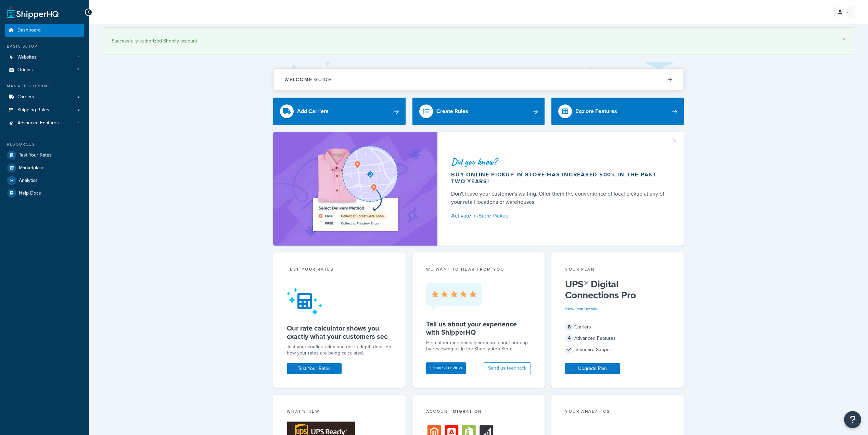  Describe the element at coordinates (559, 178) in the screenshot. I see `div: Buy online pickup in store has increased 500% in the past two years!` at that location.